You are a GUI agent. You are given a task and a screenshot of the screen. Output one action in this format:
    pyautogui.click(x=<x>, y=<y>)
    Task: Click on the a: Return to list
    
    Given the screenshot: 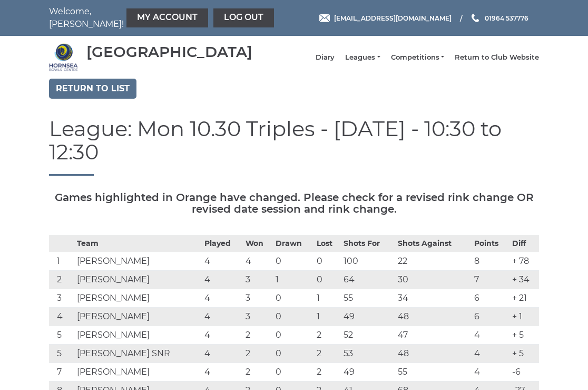 What is the action you would take?
    pyautogui.click(x=93, y=89)
    